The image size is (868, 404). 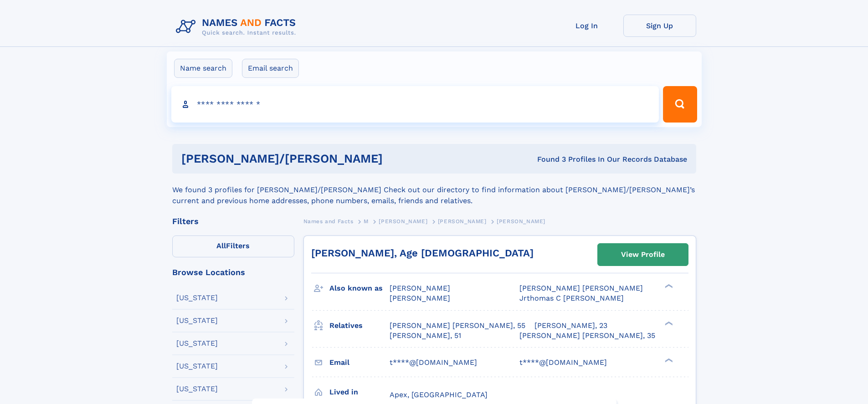 I want to click on div: Filters, so click(x=234, y=222).